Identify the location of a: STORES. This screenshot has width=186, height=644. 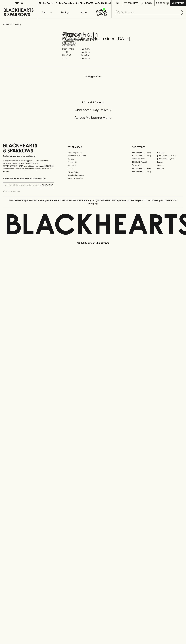
(15, 25).